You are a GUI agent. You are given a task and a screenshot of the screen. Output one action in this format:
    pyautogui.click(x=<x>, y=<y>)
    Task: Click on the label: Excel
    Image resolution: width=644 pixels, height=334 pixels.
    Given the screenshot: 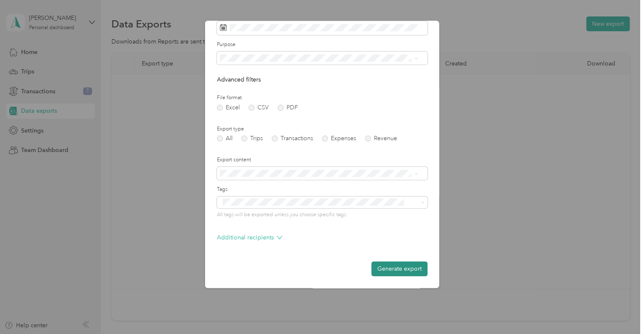 What is the action you would take?
    pyautogui.click(x=228, y=108)
    